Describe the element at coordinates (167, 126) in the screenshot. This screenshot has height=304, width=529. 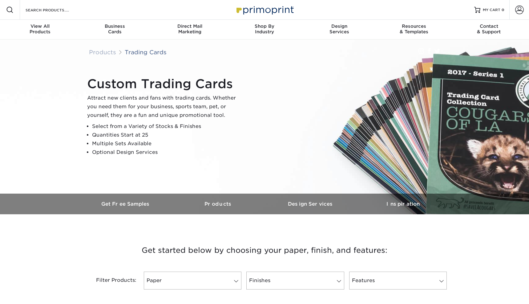
I see `li: Select from a Variety of Stocks & Finishes` at that location.